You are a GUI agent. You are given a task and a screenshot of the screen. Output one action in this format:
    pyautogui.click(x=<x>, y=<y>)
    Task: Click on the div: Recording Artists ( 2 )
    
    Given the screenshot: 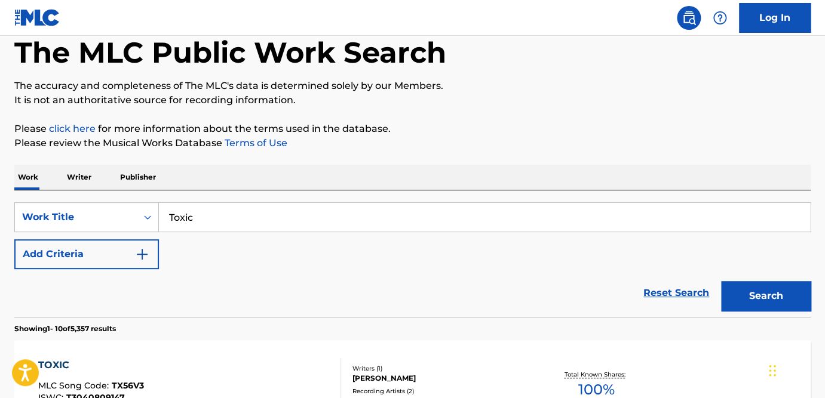 What is the action you would take?
    pyautogui.click(x=441, y=391)
    